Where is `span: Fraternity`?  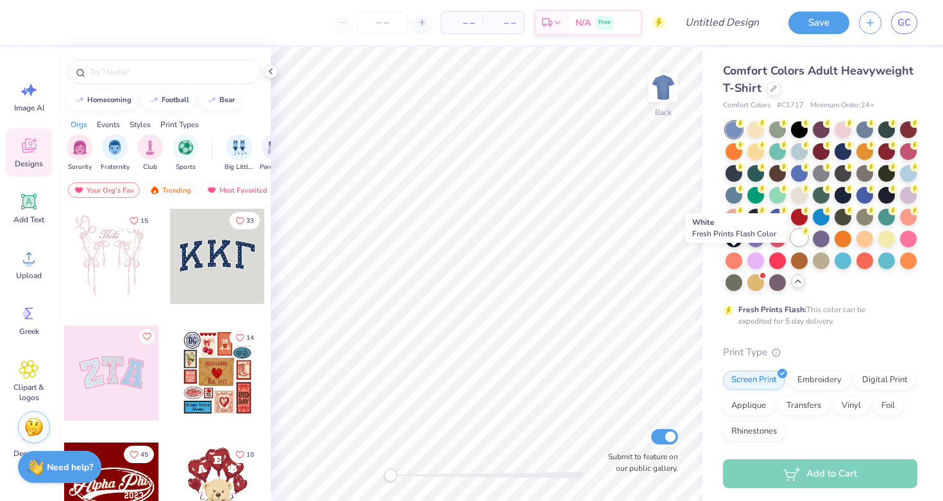
span: Fraternity is located at coordinates (115, 167).